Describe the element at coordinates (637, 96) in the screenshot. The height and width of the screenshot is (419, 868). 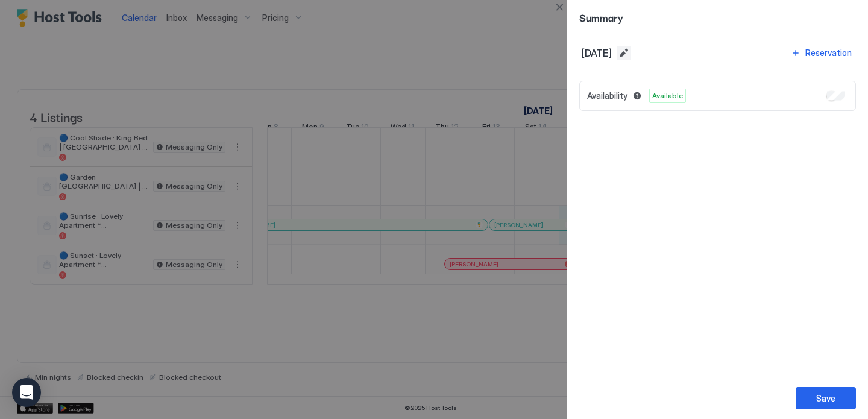
I see `button: Blocked dates override all pricing rules and remain unavailable until manually unblocked` at that location.